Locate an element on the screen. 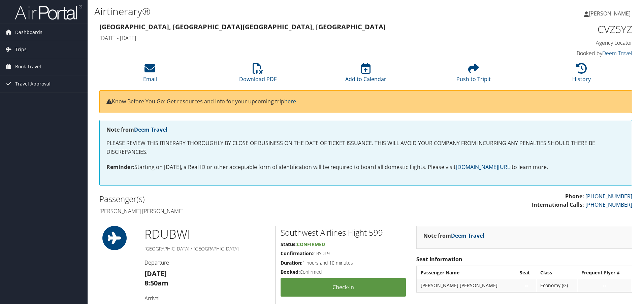 This screenshot has width=644, height=304. a: Download PDF is located at coordinates (258, 74).